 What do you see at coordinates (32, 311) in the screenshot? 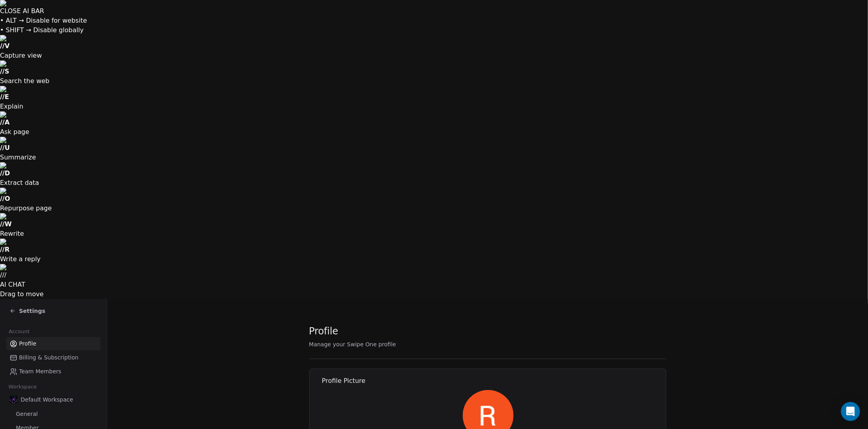
I see `span: Settings` at bounding box center [32, 311].